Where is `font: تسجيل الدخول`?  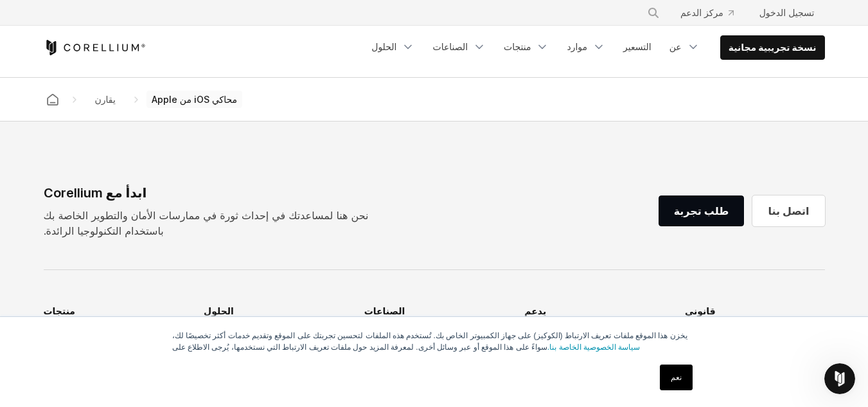 font: تسجيل الدخول is located at coordinates (787, 12).